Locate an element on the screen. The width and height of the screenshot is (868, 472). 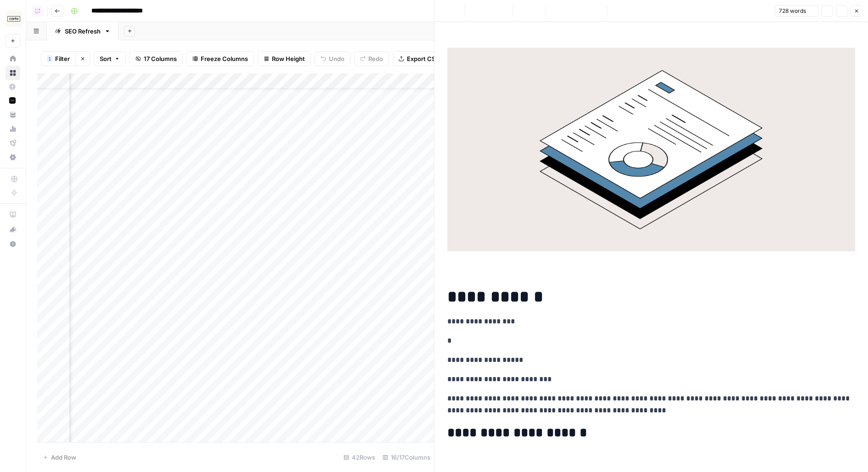
span: Freeze Columns is located at coordinates (224, 59).